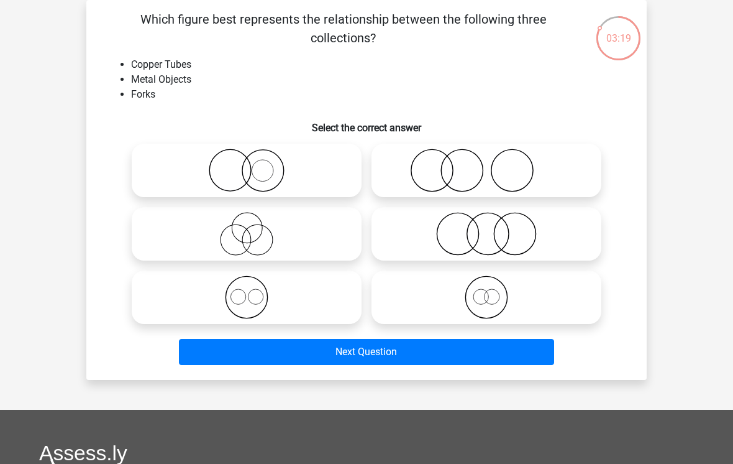  What do you see at coordinates (343, 29) in the screenshot?
I see `p: Which figure best represents the relationship between the following three collections?` at bounding box center [343, 29].